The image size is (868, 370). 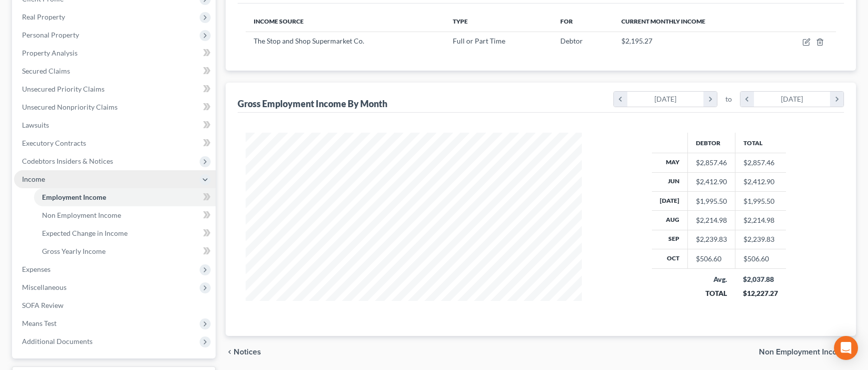 What do you see at coordinates (114, 107) in the screenshot?
I see `a: Unsecured Nonpriority Claims` at bounding box center [114, 107].